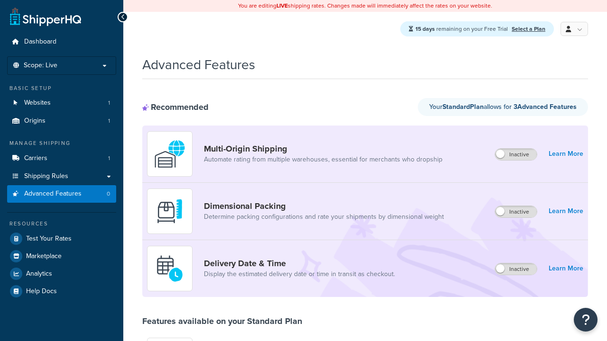 The width and height of the screenshot is (607, 341). Describe the element at coordinates (170, 269) in the screenshot. I see `img: gfkeb5ejjkALwAAAABJRU5ErkJggg==` at that location.